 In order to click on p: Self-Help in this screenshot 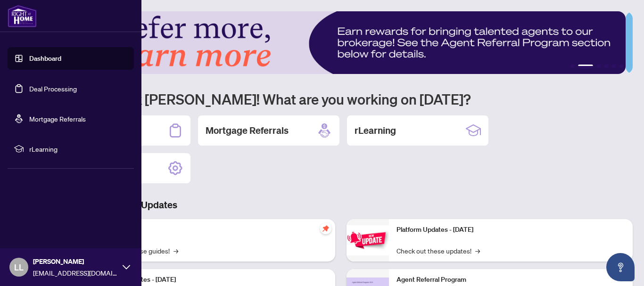, I will do `click(213, 230)`.